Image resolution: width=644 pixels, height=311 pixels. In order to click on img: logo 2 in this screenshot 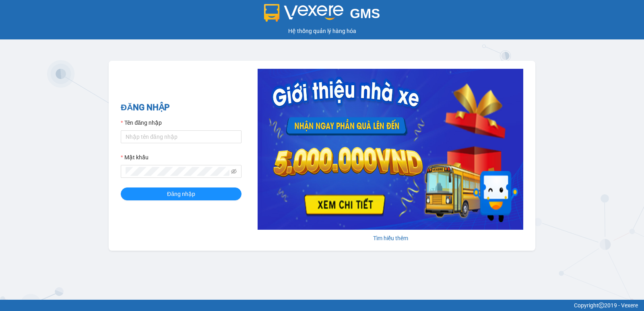, I will do `click(304, 13)`.